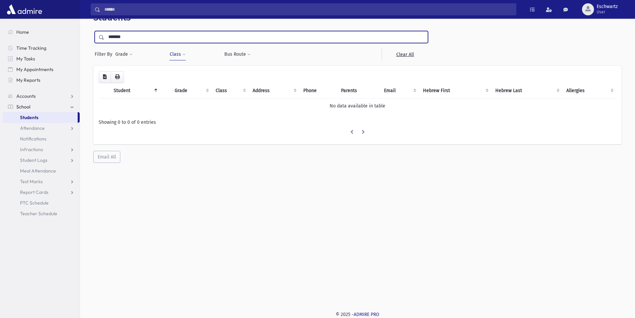  What do you see at coordinates (318, 91) in the screenshot?
I see `th: Phone` at bounding box center [318, 91].